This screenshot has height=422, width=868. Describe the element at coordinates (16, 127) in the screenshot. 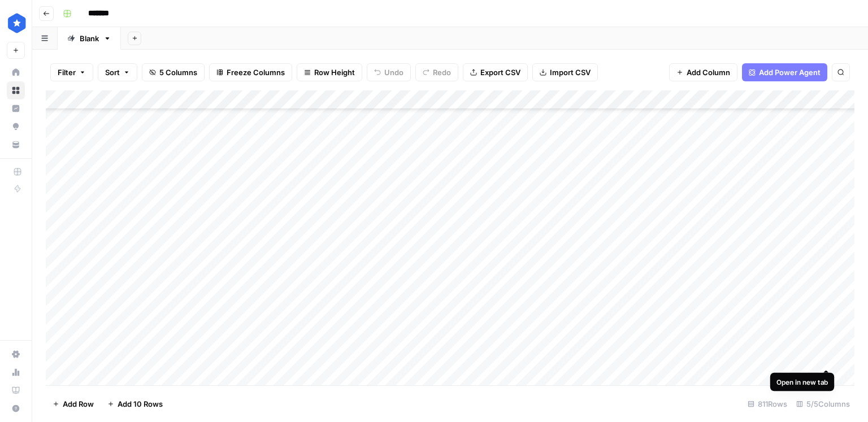

I see `a: Opportunities` at that location.